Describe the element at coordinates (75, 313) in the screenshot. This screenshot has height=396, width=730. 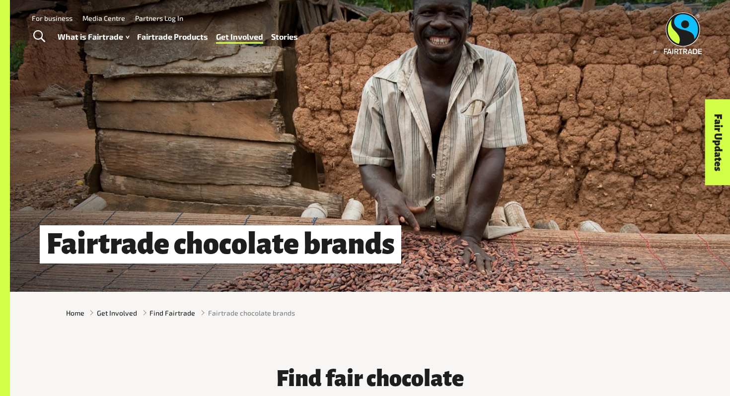
I see `span: Home` at that location.